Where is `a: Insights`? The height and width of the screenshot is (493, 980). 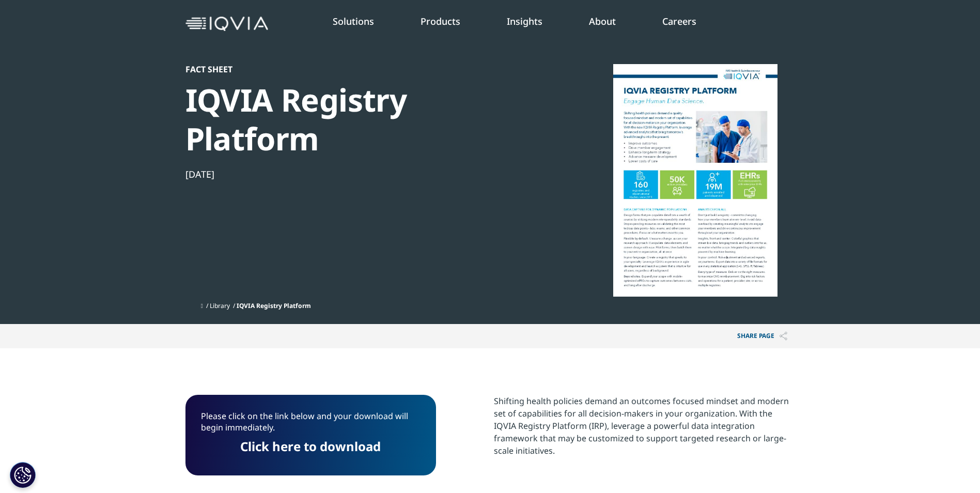 a: Insights is located at coordinates (525, 21).